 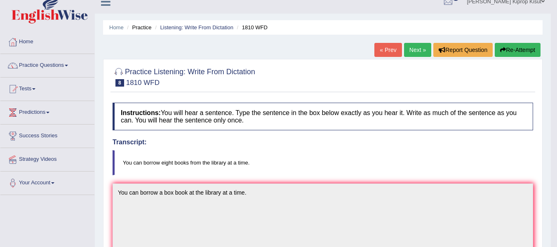 I want to click on a: Practice Questions, so click(x=47, y=64).